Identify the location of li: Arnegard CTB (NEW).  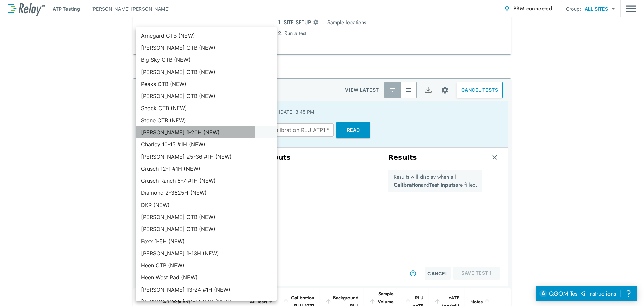
(206, 36).